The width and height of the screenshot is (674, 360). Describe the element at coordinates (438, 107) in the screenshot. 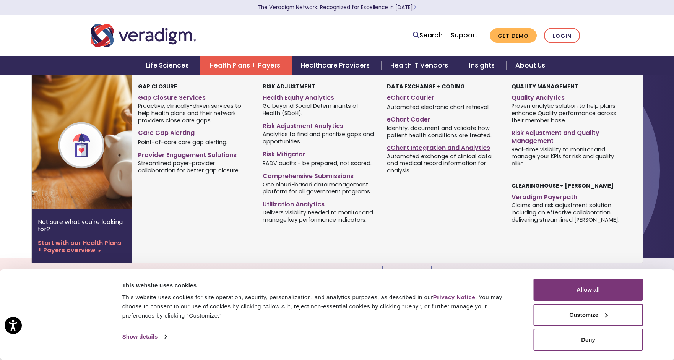

I see `span: Automated electronic chart retrieval.` at that location.